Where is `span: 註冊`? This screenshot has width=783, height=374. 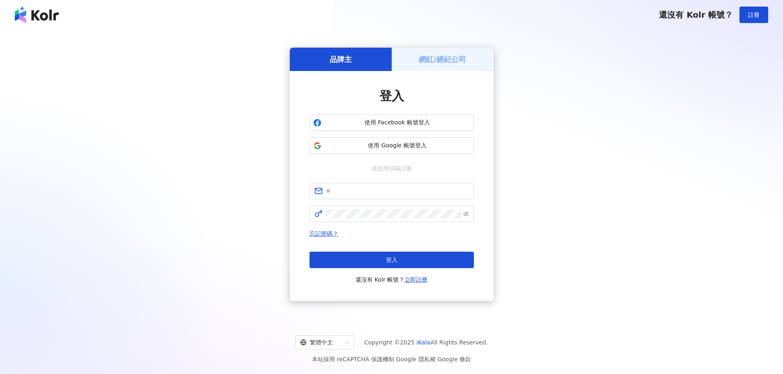 span: 註冊 is located at coordinates (754, 15).